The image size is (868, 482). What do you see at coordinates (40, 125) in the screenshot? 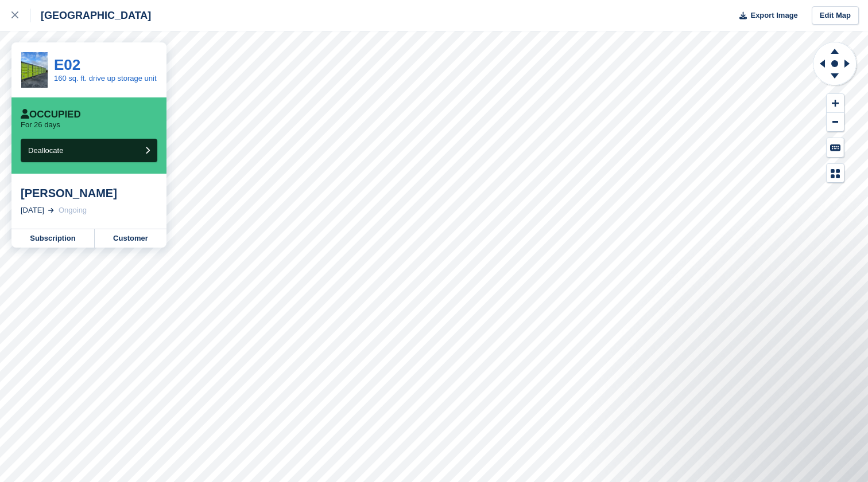
I see `p: For 26 days` at bounding box center [40, 125].